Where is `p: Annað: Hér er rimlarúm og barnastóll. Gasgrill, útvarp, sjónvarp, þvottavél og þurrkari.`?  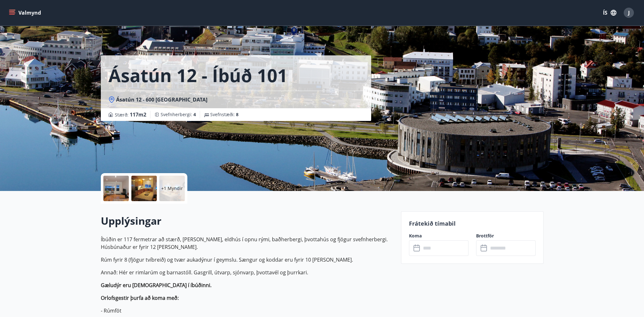
p: Annað: Hér er rimlarúm og barnastóll. Gasgrill, útvarp, sjónvarp, þvottavél og þurrkari. is located at coordinates (247, 272).